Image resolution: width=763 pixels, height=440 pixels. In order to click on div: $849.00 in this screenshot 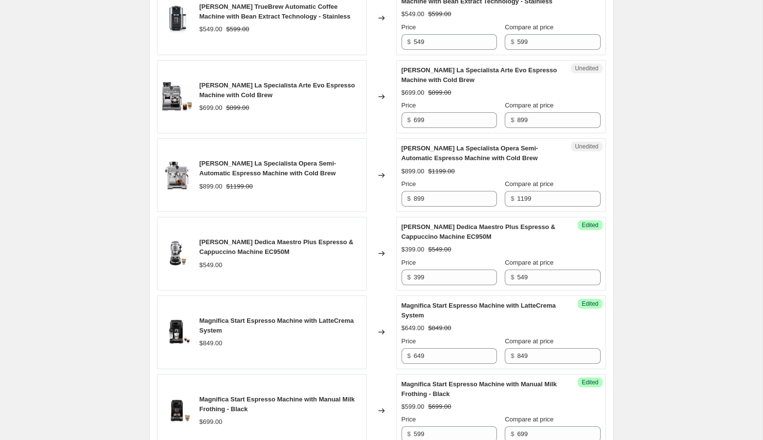, I will do `click(211, 344)`.